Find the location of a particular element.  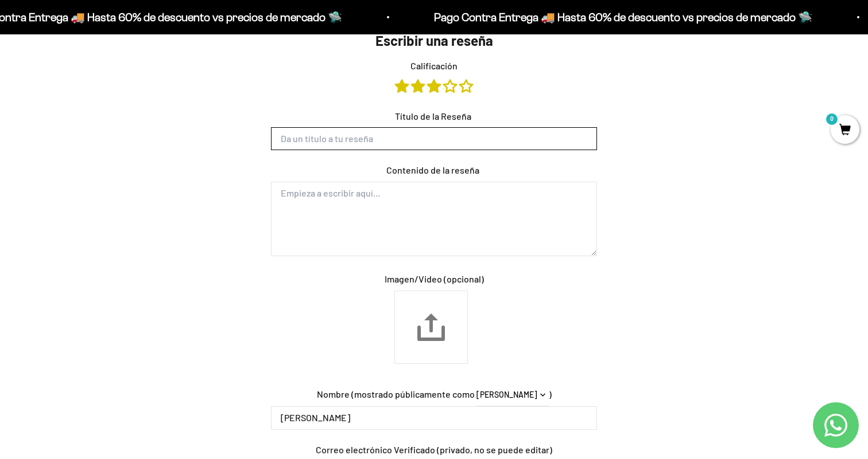

a: 1 star is located at coordinates (403, 86).